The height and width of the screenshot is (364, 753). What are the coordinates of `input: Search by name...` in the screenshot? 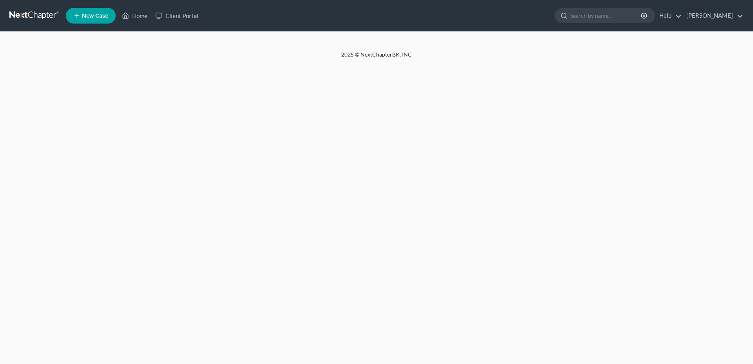 It's located at (606, 15).